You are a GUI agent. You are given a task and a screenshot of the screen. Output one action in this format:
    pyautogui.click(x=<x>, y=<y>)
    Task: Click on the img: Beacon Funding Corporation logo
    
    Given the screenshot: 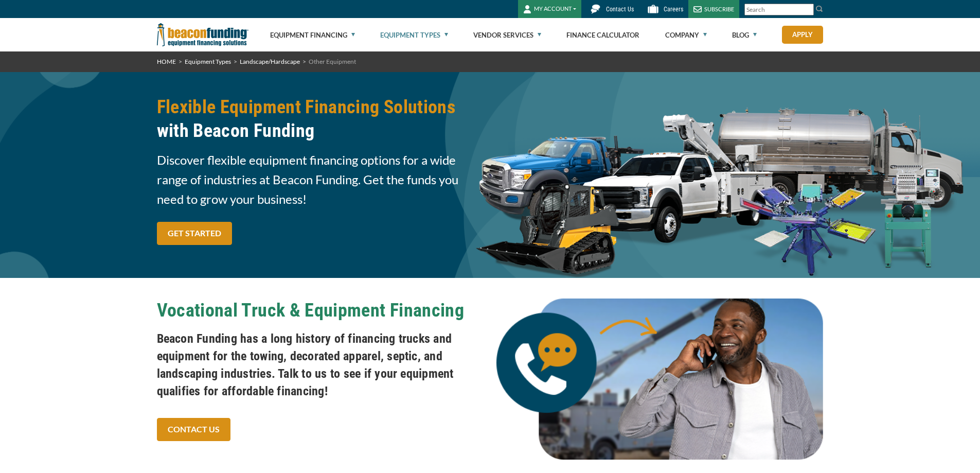 What is the action you would take?
    pyautogui.click(x=203, y=35)
    